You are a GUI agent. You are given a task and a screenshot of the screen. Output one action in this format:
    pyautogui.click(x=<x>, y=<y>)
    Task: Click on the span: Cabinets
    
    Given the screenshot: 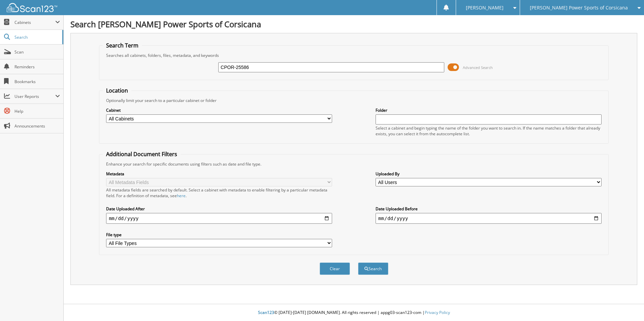 What is the action you would take?
    pyautogui.click(x=35, y=22)
    